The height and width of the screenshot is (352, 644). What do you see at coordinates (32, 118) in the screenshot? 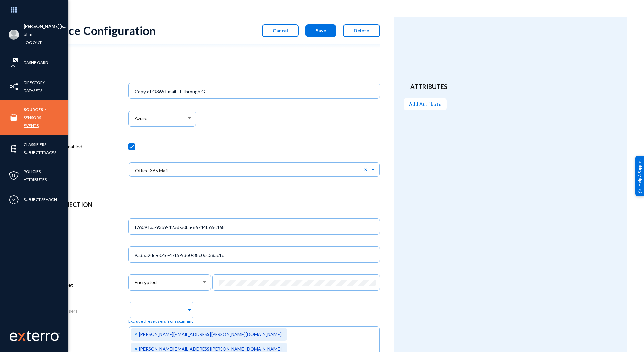
I see `a: Sensors` at bounding box center [32, 118].